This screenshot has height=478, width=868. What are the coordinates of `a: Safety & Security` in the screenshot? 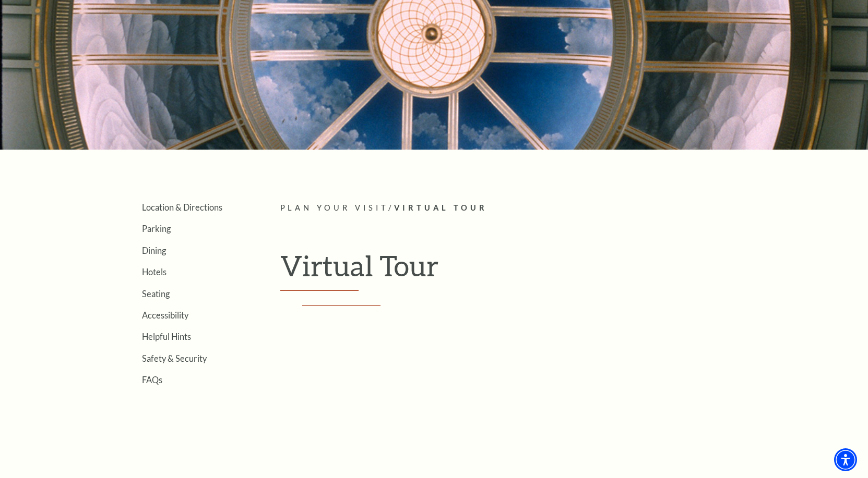 It's located at (174, 358).